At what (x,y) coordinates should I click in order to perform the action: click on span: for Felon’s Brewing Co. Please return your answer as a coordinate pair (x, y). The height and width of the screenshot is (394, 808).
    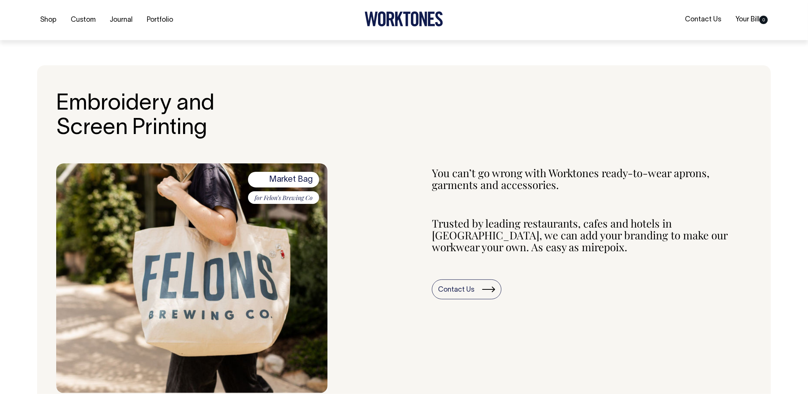
    Looking at the image, I should click on (284, 198).